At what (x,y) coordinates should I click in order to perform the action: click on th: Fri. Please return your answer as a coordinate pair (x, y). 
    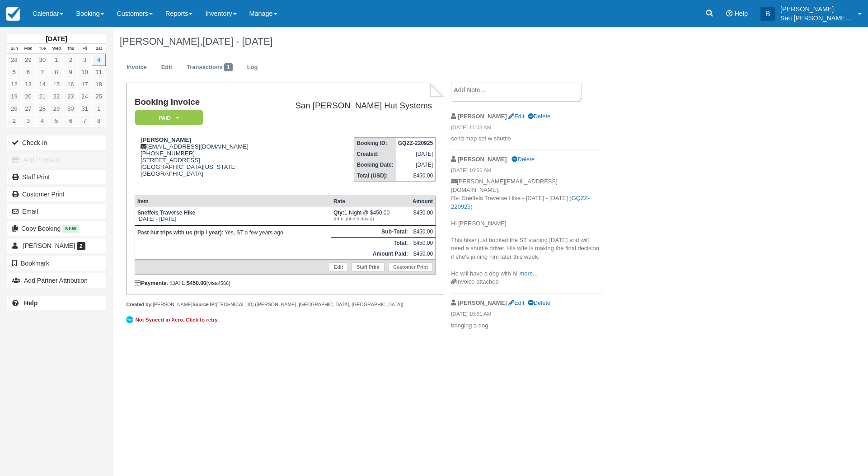
    Looking at the image, I should click on (84, 49).